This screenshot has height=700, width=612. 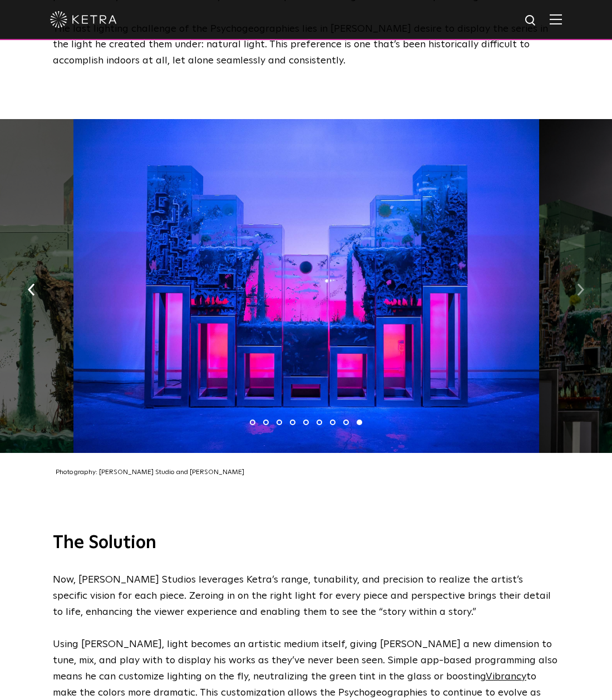 I want to click on img: Hamburger%20Nav.svg, so click(x=555, y=19).